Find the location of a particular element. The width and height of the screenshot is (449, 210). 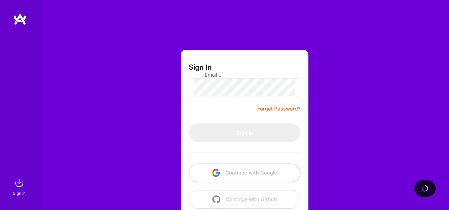

h3: Sign In is located at coordinates (200, 67).